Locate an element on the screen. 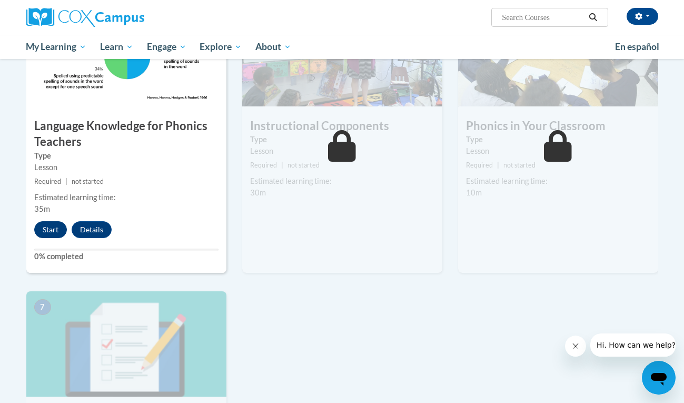 Image resolution: width=684 pixels, height=403 pixels. button: Details is located at coordinates (92, 230).